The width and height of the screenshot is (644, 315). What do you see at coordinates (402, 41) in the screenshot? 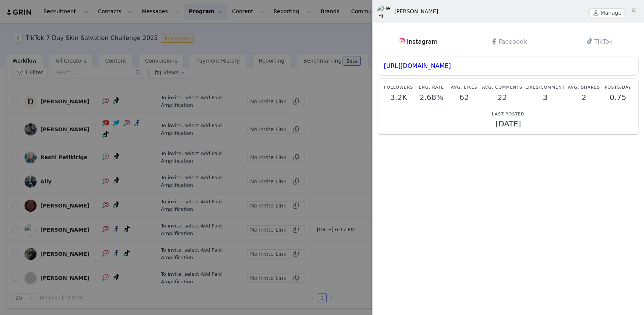
I see `img: instagram.svg` at bounding box center [402, 41].